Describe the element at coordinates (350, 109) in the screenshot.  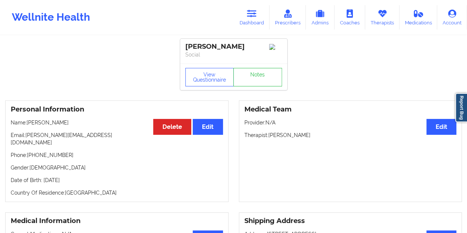
I see `h3: Medical Team` at that location.